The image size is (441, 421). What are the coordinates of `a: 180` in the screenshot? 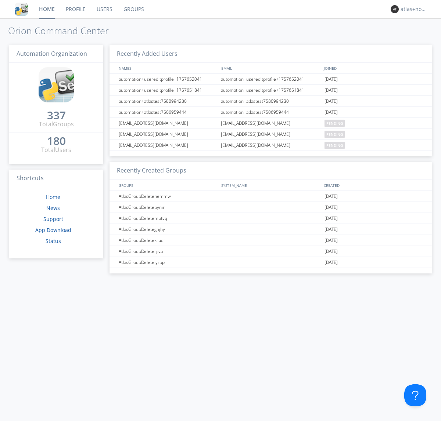 It's located at (56, 141).